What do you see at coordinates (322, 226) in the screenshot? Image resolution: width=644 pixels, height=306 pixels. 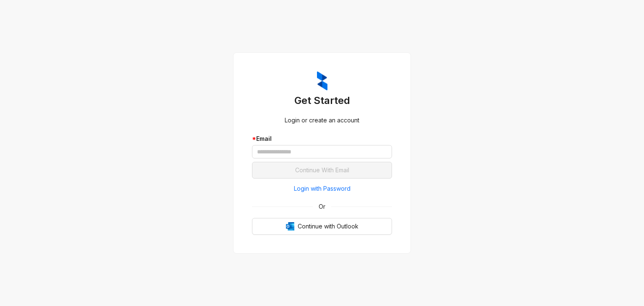 I see `button: OutlookContinue with Outlook` at bounding box center [322, 226].